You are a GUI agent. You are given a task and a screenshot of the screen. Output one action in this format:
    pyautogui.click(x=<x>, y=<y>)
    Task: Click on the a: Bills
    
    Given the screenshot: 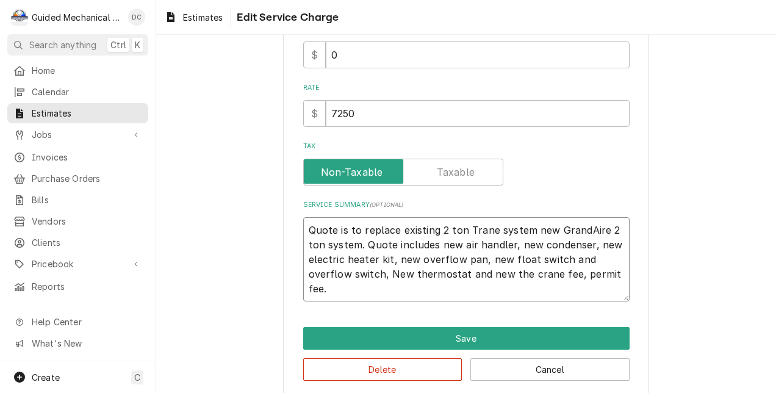 What is the action you would take?
    pyautogui.click(x=77, y=199)
    